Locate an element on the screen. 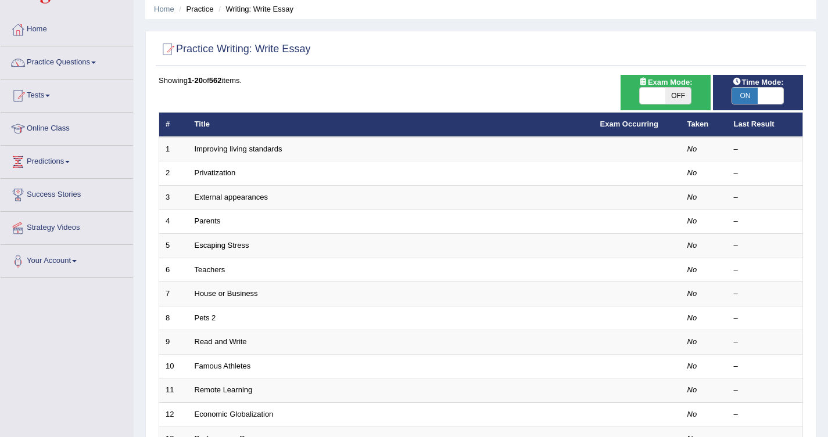 This screenshot has width=828, height=437. td: 9 is located at coordinates (174, 343).